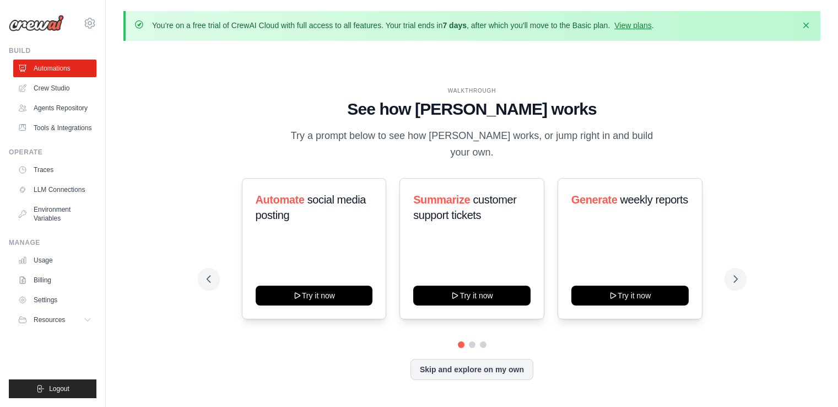  Describe the element at coordinates (311, 207) in the screenshot. I see `span: social media posting` at that location.